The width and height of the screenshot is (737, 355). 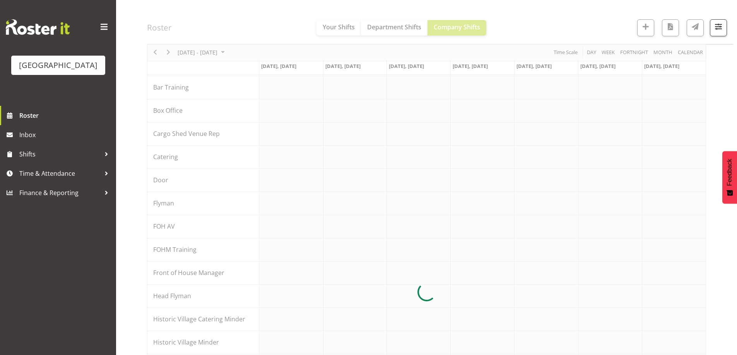 I want to click on img: Rosterit website logo, so click(x=38, y=27).